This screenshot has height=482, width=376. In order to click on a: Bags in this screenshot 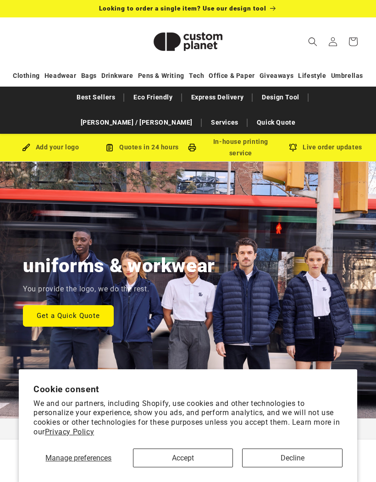, I will do `click(89, 76)`.